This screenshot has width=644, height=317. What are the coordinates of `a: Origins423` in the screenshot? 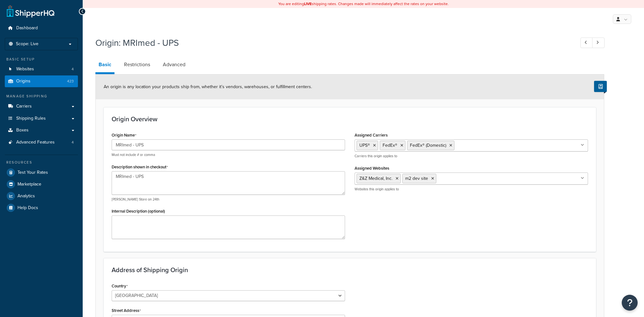 It's located at (42, 81).